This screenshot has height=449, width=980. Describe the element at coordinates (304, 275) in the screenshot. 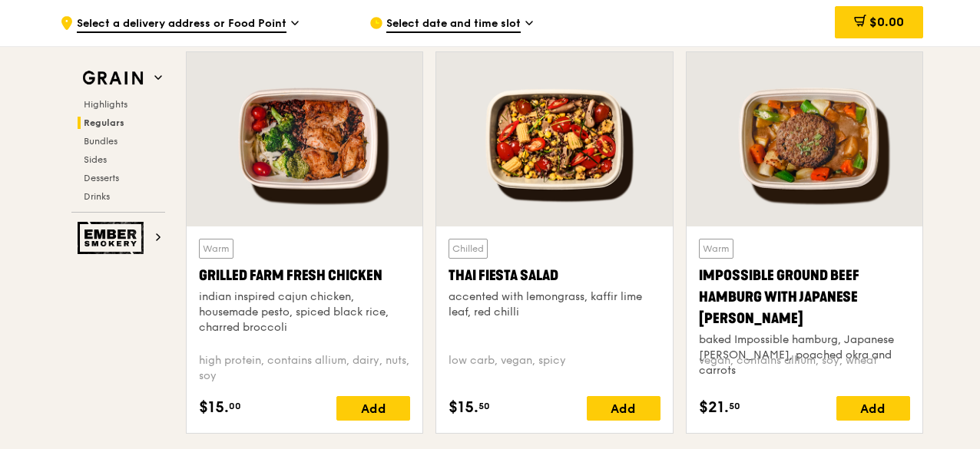

I see `div: Grilled Farm Fresh Chicken` at that location.